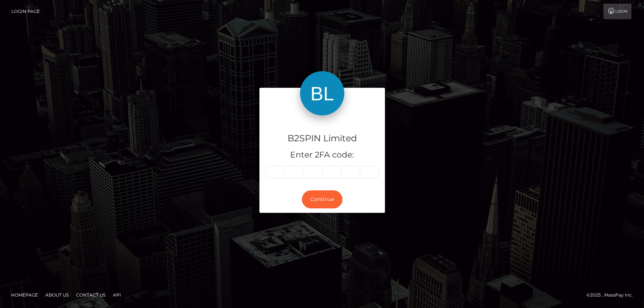 The image size is (644, 308). What do you see at coordinates (322, 199) in the screenshot?
I see `button: Continue` at bounding box center [322, 199].